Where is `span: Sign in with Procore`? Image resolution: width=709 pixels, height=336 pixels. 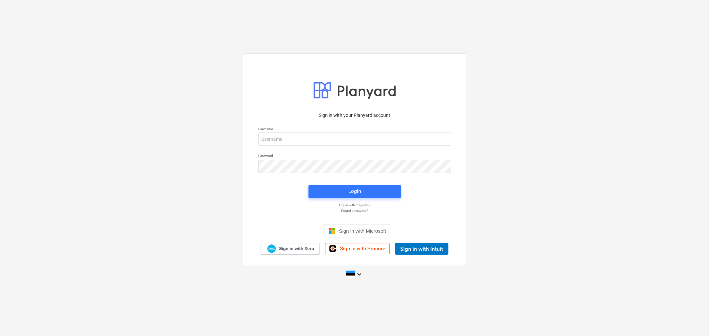
span: Sign in with Procore is located at coordinates (363, 249).